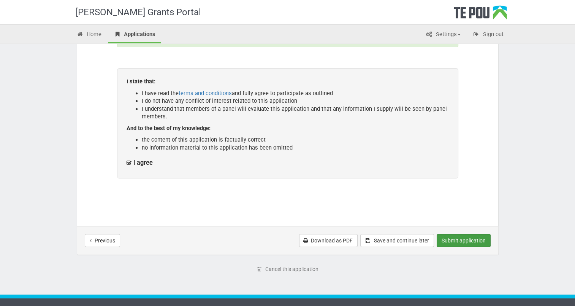 The width and height of the screenshot is (575, 306). I want to click on a: Applications, so click(135, 35).